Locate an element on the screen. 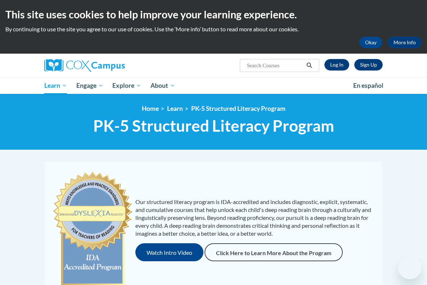 This screenshot has width=427, height=285. a: Engage is located at coordinates (90, 86).